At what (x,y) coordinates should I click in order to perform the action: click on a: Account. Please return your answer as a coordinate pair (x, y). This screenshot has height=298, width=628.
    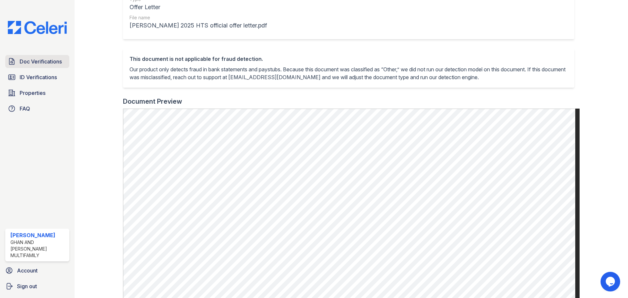
    Looking at the image, I should click on (37, 271).